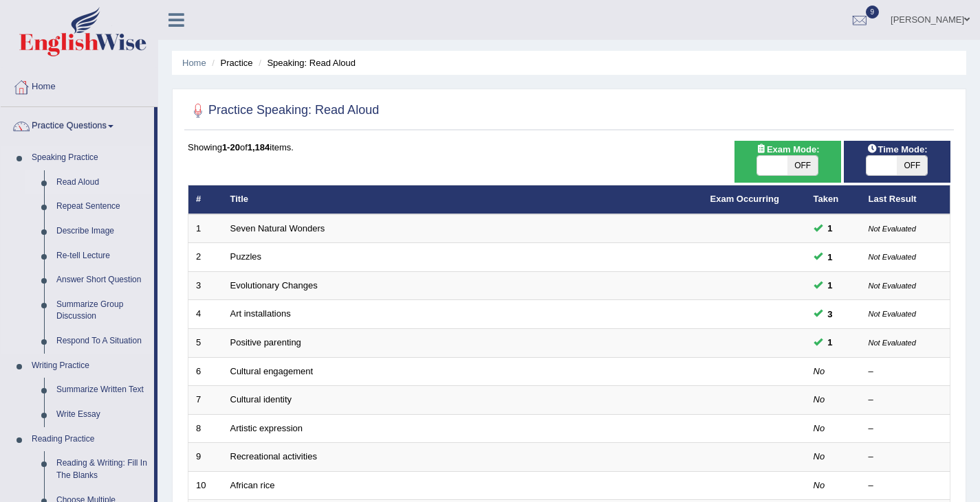 The height and width of the screenshot is (502, 980). What do you see at coordinates (102, 311) in the screenshot?
I see `a: Summarize Group Discussion` at bounding box center [102, 311].